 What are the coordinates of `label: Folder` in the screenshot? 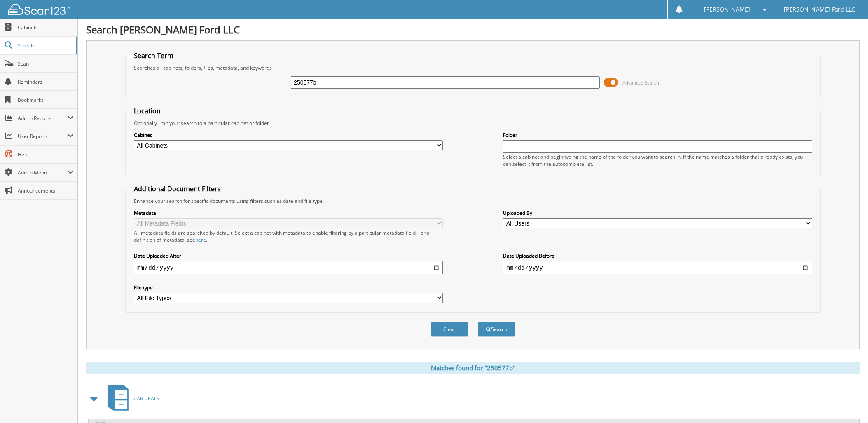 It's located at (657, 135).